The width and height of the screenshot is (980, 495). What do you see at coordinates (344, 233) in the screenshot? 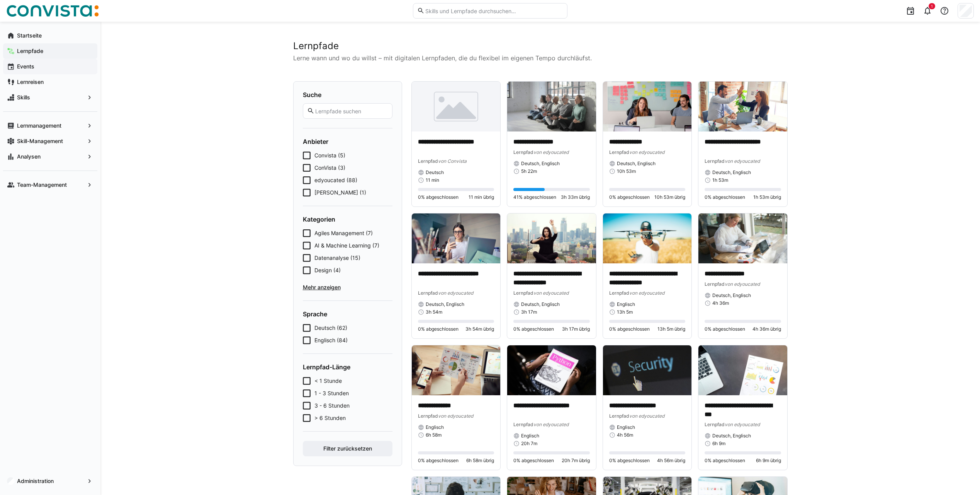
I see `span: Agiles Management (7)` at bounding box center [344, 233].